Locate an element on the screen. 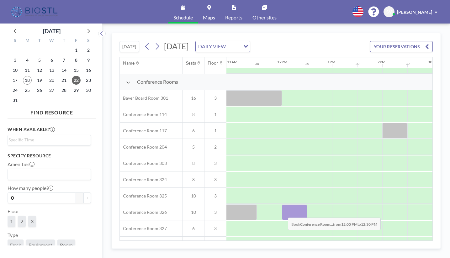 This screenshot has width=450, height=258. span: Bayer Board Room 301 is located at coordinates (144, 98).